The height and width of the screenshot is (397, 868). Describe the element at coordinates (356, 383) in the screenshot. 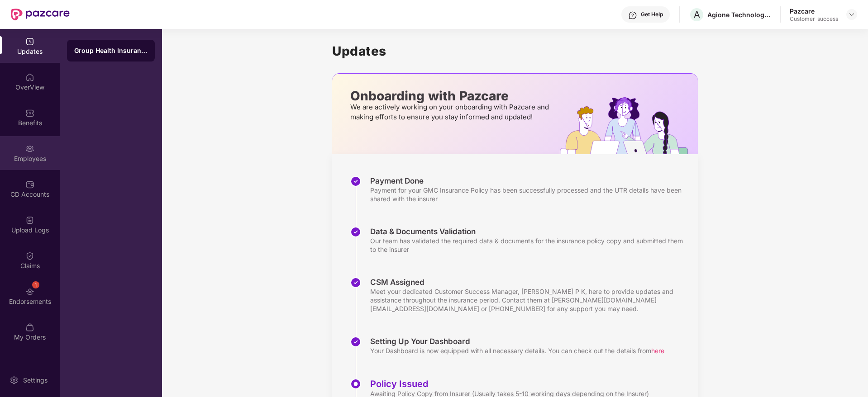

I see `img: svg+xml;base64,PHN2ZyBpZD0iU3RlcC1BY3RpdmUtMzJ4MzIiIHhtbG5zPSJodHRwOi8vd3d3LnczLm9yZy8yMDAwL3N2Zy...` at that location.